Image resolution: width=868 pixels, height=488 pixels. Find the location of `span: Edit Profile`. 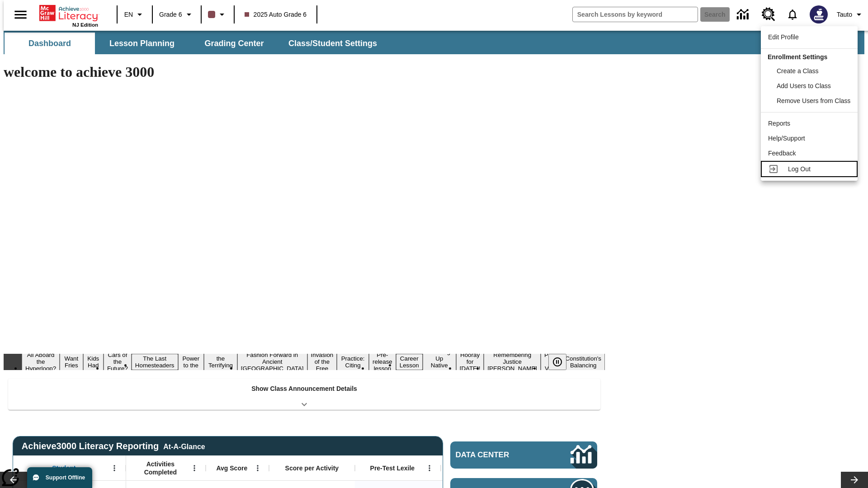

span: Edit Profile is located at coordinates (784, 37).